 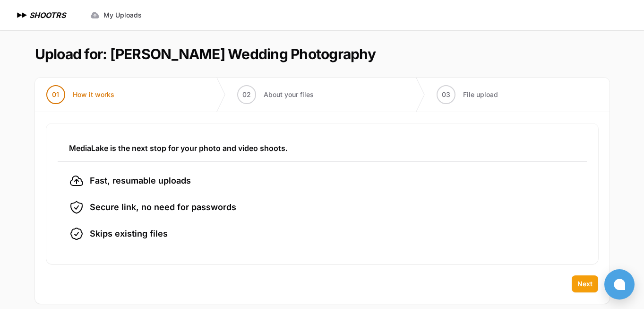 What do you see at coordinates (468, 95) in the screenshot?
I see `button: 03 File upload` at bounding box center [468, 95].